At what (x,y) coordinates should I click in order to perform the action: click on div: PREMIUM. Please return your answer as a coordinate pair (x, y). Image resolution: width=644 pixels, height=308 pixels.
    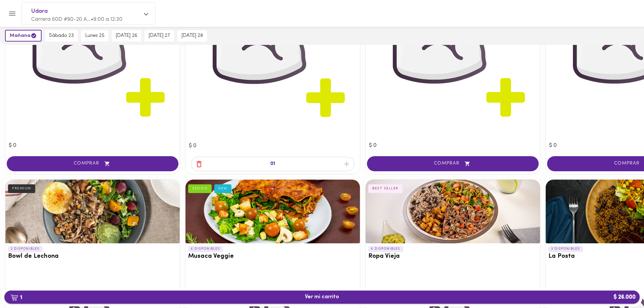
    Looking at the image, I should click on (21, 189).